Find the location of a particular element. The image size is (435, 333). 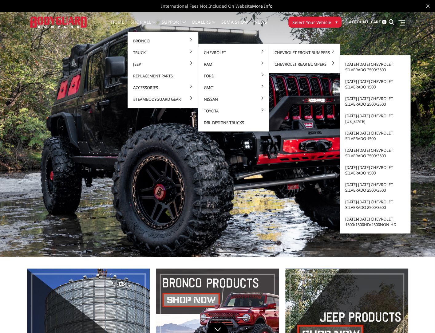

a: Bronco is located at coordinates (163, 41).